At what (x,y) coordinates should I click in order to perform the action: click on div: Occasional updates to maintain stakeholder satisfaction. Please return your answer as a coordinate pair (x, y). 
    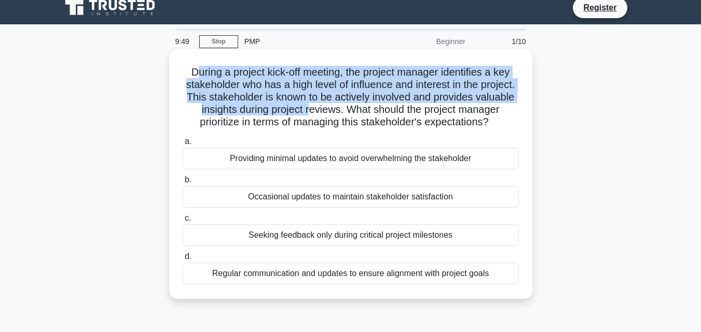
    Looking at the image, I should click on (351, 197).